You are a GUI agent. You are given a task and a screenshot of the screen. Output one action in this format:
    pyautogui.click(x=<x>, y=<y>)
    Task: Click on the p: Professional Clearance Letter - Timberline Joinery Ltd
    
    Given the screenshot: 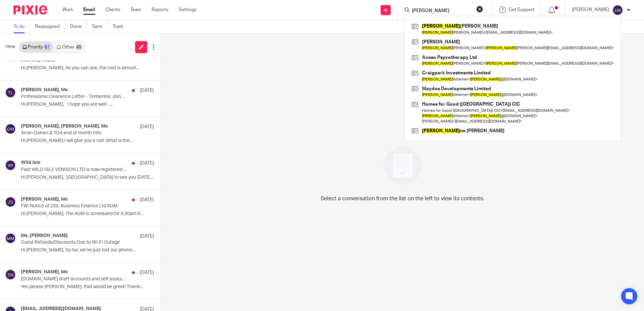 What is the action you would take?
    pyautogui.click(x=74, y=97)
    